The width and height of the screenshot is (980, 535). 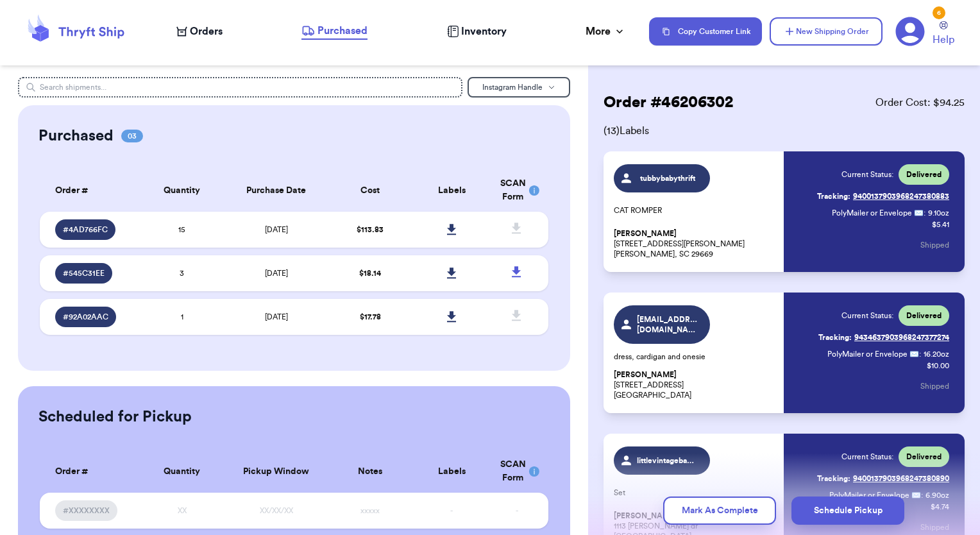 What do you see at coordinates (370, 191) in the screenshot?
I see `th: Cost` at bounding box center [370, 191].